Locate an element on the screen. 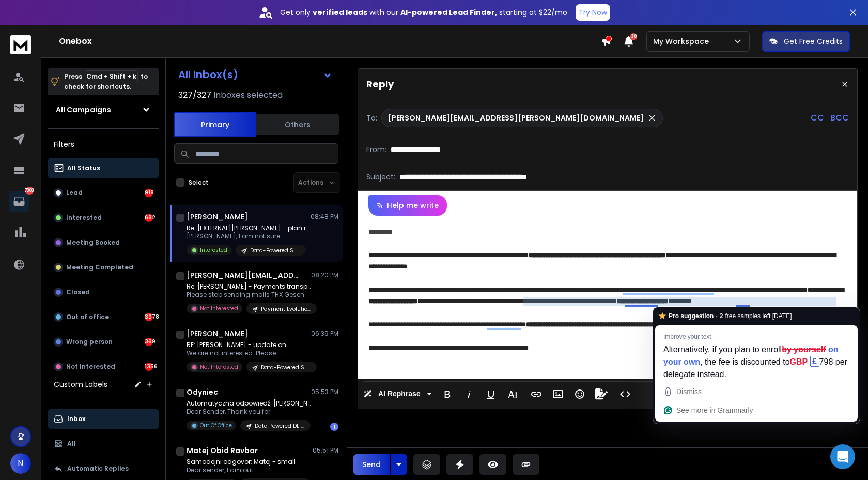  button: Closed is located at coordinates (103, 292).